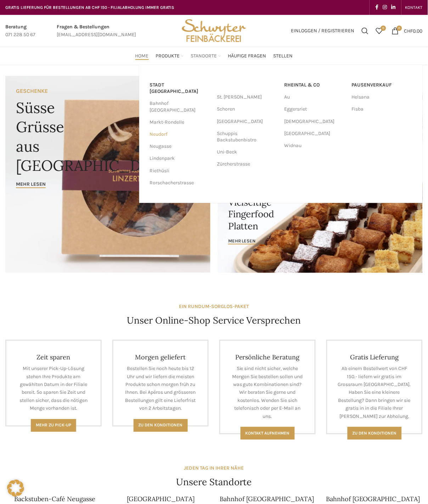 The image size is (428, 504). What do you see at coordinates (380, 31) in the screenshot?
I see `a: 0` at bounding box center [380, 31].